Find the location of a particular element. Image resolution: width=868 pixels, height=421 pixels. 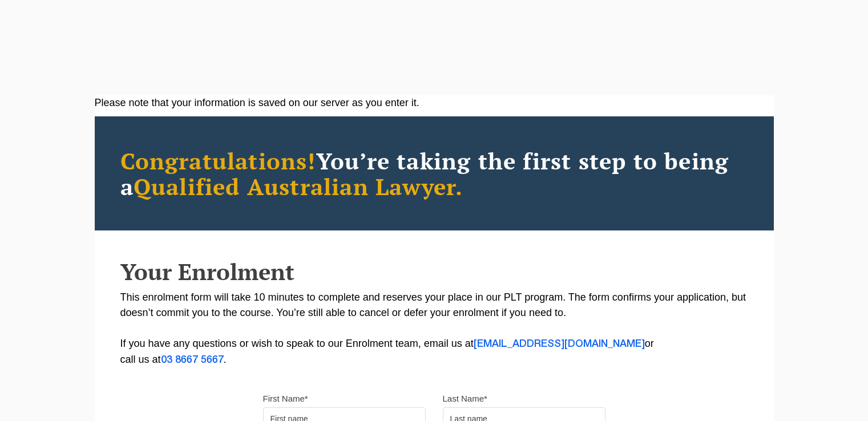

div: Please note that your information is saved on our server as you enter it. is located at coordinates (434, 103).